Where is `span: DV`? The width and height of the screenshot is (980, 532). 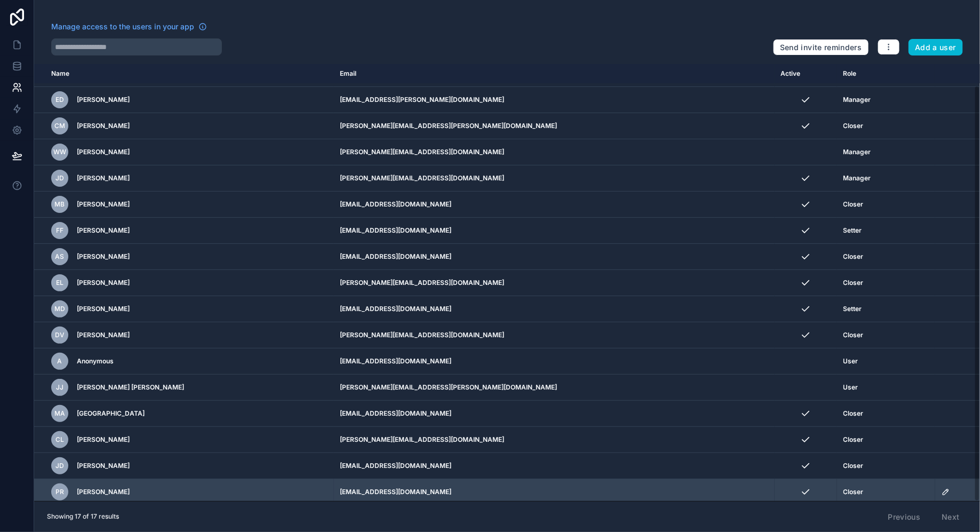
span: DV is located at coordinates (59, 335).